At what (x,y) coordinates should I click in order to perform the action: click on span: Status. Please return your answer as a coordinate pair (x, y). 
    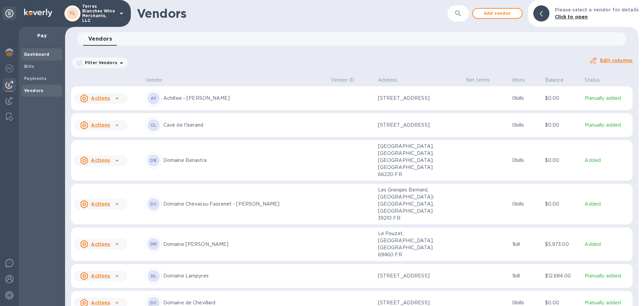
    Looking at the image, I should click on (592, 80).